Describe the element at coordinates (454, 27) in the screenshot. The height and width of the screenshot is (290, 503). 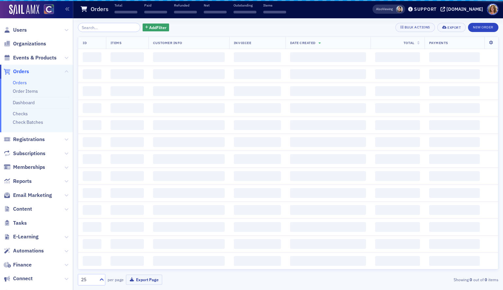
I see `div: Export` at that location.